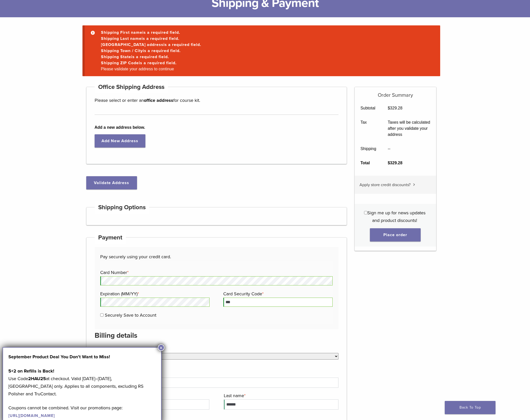 The width and height of the screenshot is (530, 420). Describe the element at coordinates (216, 257) in the screenshot. I see `p: Pay securely using your credit card.` at that location.